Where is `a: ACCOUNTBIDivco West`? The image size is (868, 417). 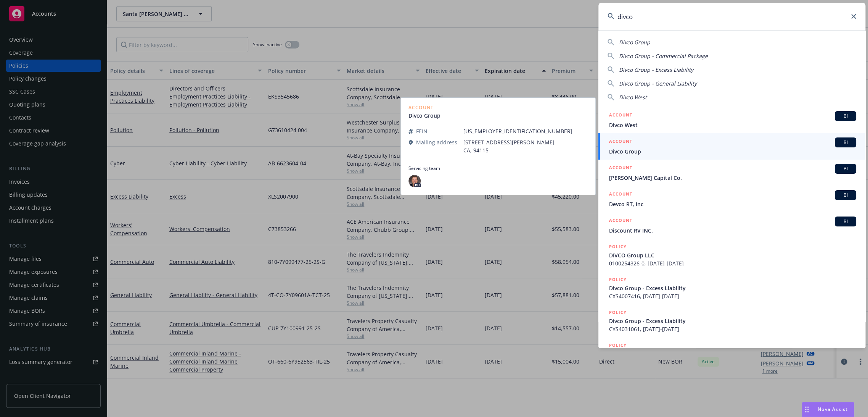
a: ACCOUNTBIDivco West is located at coordinates (732, 120).